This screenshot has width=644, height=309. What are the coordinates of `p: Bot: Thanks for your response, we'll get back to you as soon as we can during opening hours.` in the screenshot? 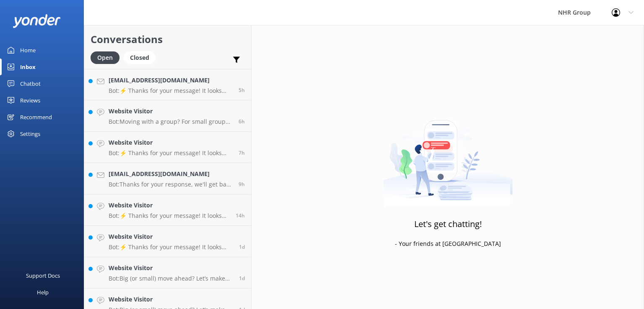 It's located at (171, 185).